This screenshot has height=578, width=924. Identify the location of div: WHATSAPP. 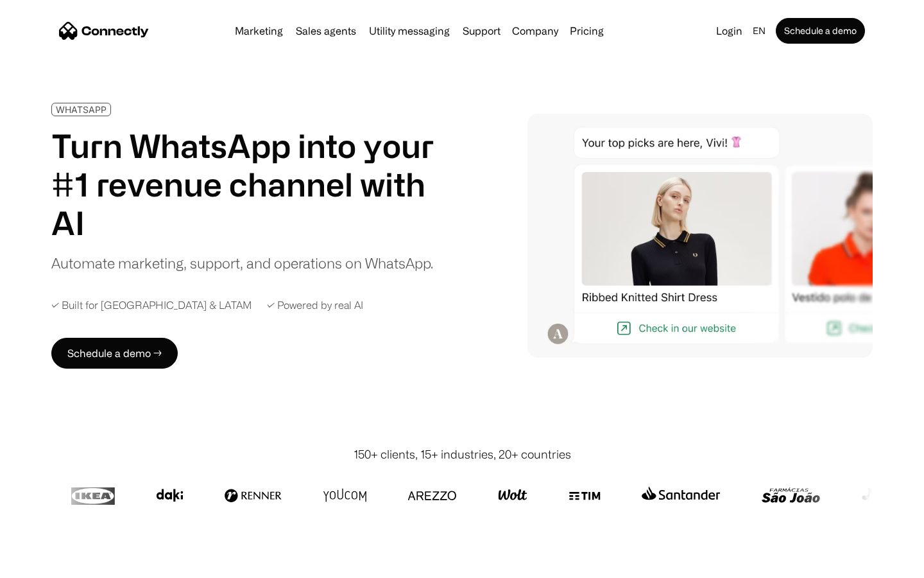
(81, 109).